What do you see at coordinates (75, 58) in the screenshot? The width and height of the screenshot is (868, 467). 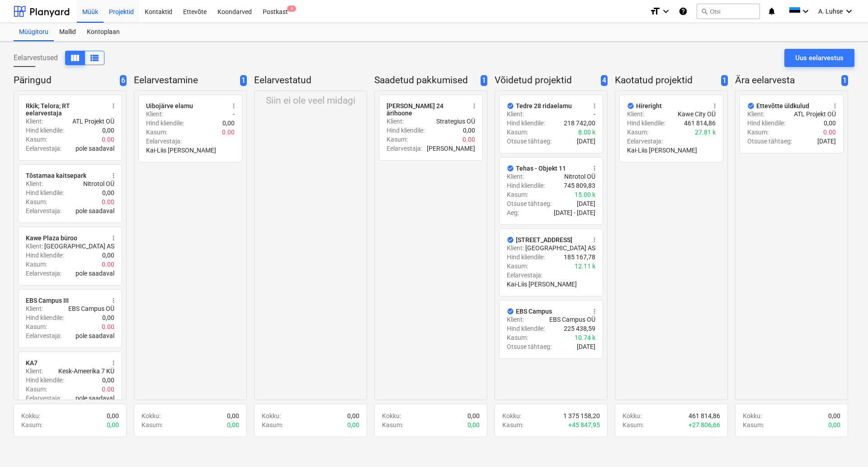 I see `span: Kuva veergudena` at bounding box center [75, 58].